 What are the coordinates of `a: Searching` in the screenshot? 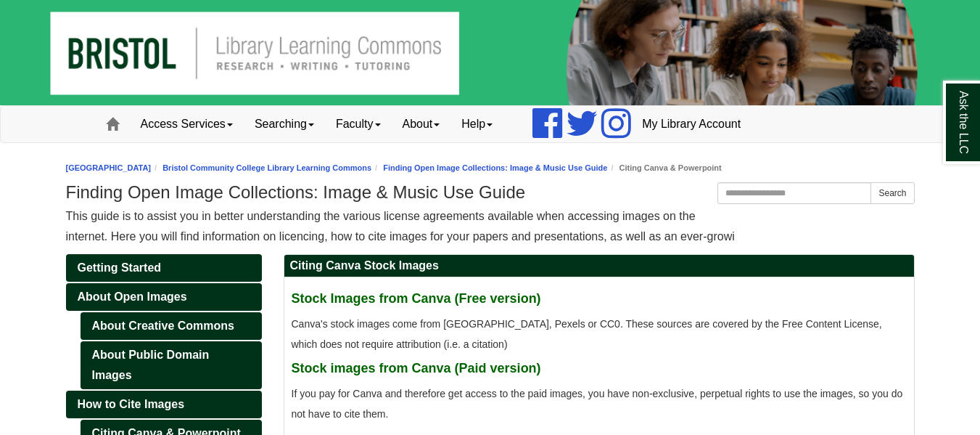 It's located at (285, 124).